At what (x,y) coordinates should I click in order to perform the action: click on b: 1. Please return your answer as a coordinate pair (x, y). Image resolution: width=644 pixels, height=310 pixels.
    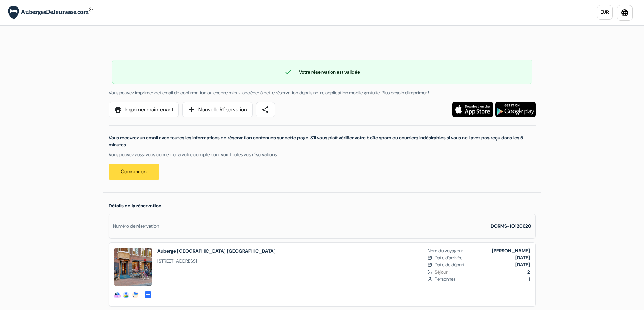
    Looking at the image, I should click on (529, 279).